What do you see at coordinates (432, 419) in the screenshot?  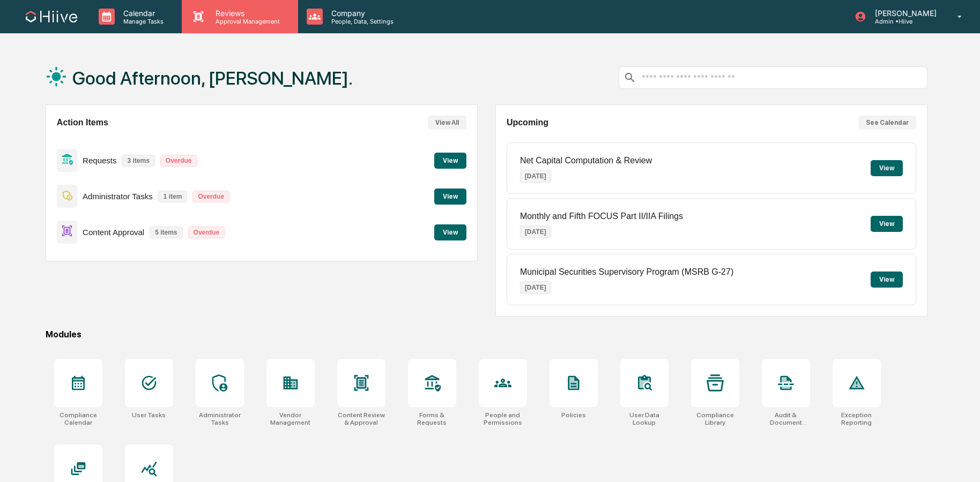 I see `div: Forms & Requests` at bounding box center [432, 419].